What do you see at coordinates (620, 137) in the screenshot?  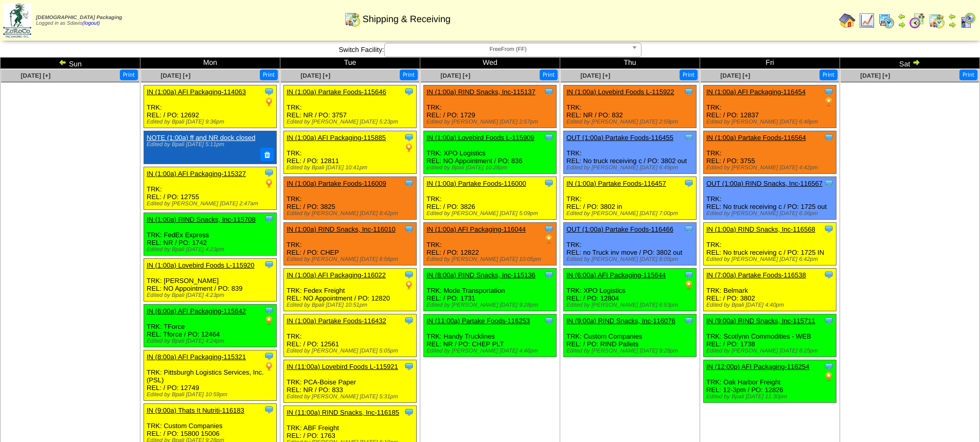 I see `a: OUT (1:00a) Partake Foods-116455` at bounding box center [620, 137].